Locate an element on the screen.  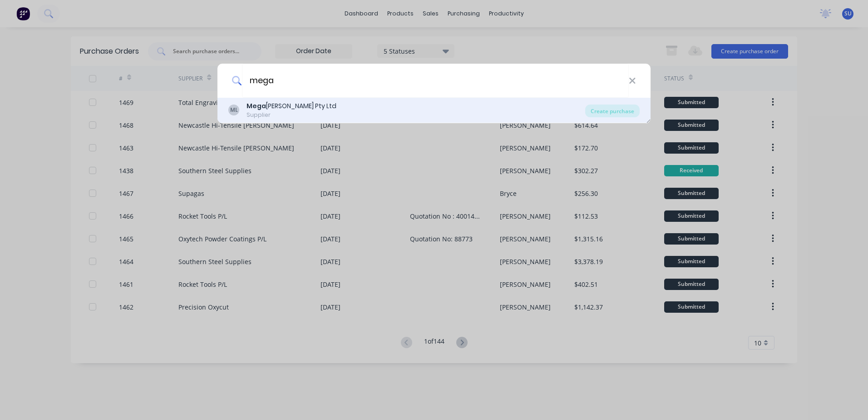
div: Supplier is located at coordinates (291, 115).